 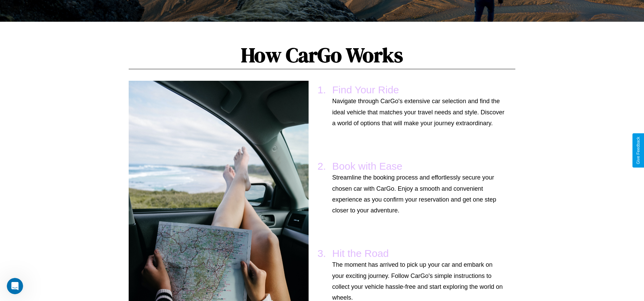 What do you see at coordinates (418, 107) in the screenshot?
I see `li: Find Your Ride` at bounding box center [418, 107].